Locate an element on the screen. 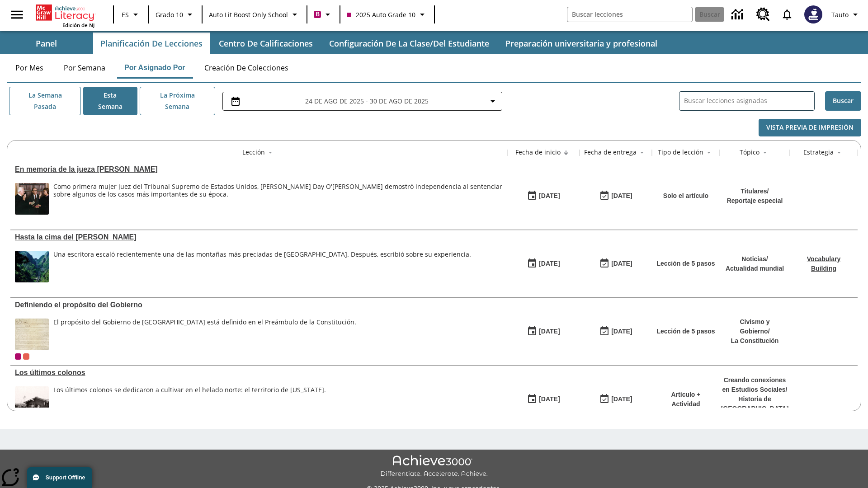 The height and width of the screenshot is (488, 868). button: Planificación de lecciones is located at coordinates (152, 43).